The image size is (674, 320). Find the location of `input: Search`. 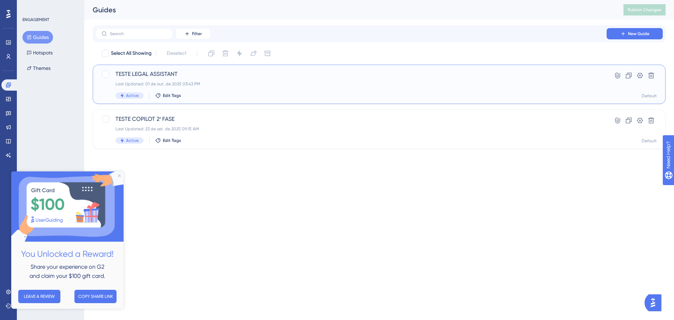

input: Search is located at coordinates (138, 34).